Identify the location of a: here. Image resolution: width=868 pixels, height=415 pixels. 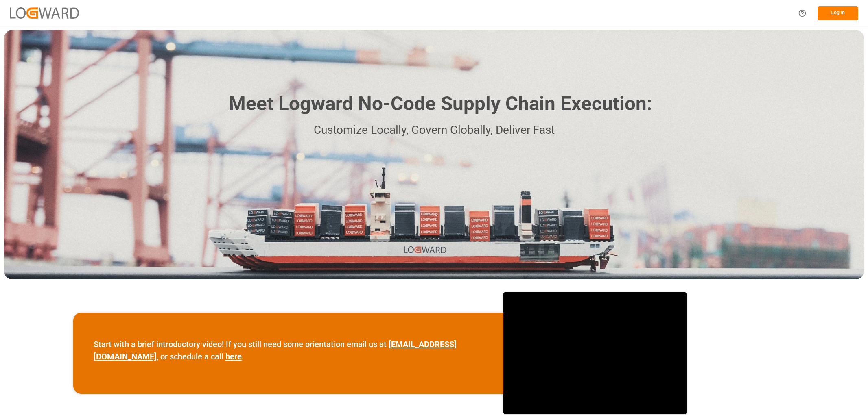
(234, 356).